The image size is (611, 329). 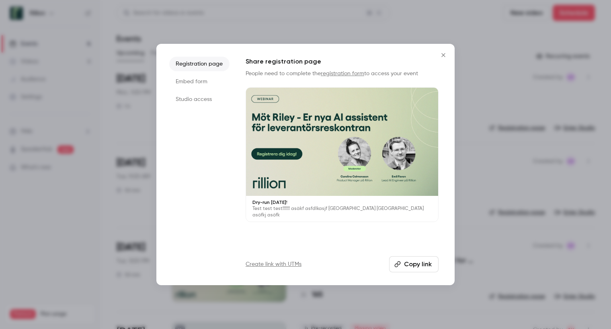 I want to click on h1: Share registration page, so click(x=342, y=62).